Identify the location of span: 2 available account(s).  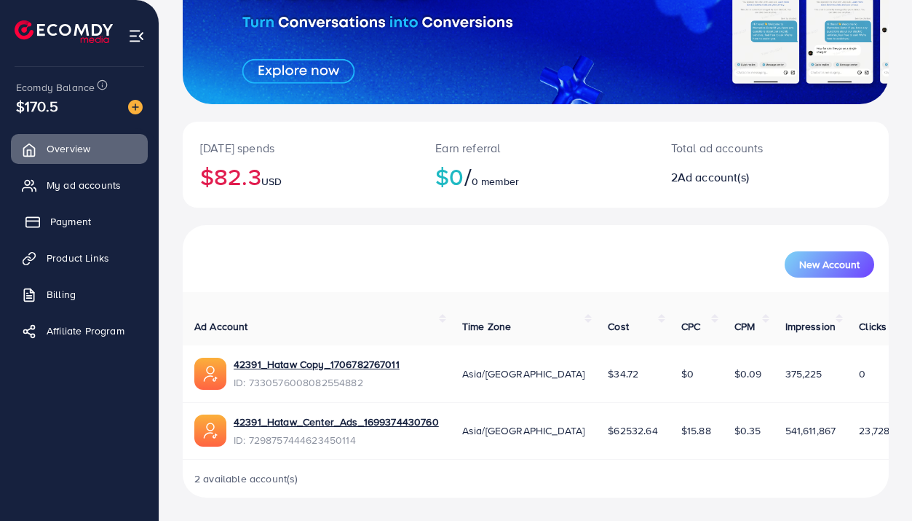
(246, 478).